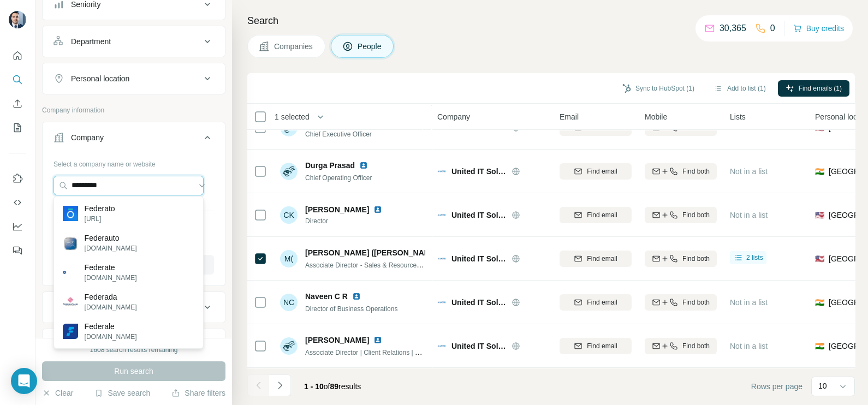  What do you see at coordinates (338, 178) in the screenshot?
I see `span: Chief Operating Officer` at bounding box center [338, 178].